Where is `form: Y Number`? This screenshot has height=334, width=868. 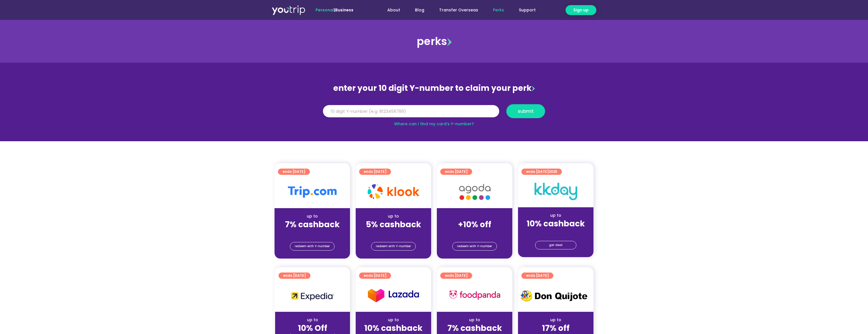 form: Y Number is located at coordinates (434, 114).